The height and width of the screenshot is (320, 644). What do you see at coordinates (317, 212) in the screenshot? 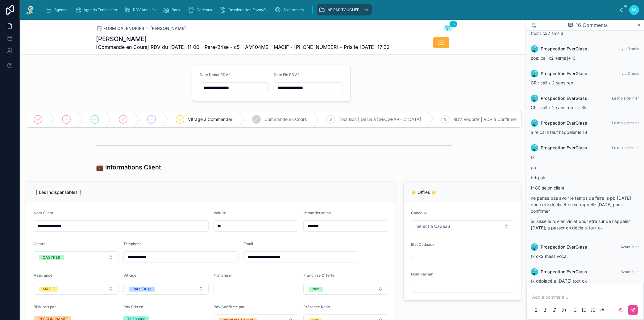
I see `span: Immatriculation` at bounding box center [317, 212].